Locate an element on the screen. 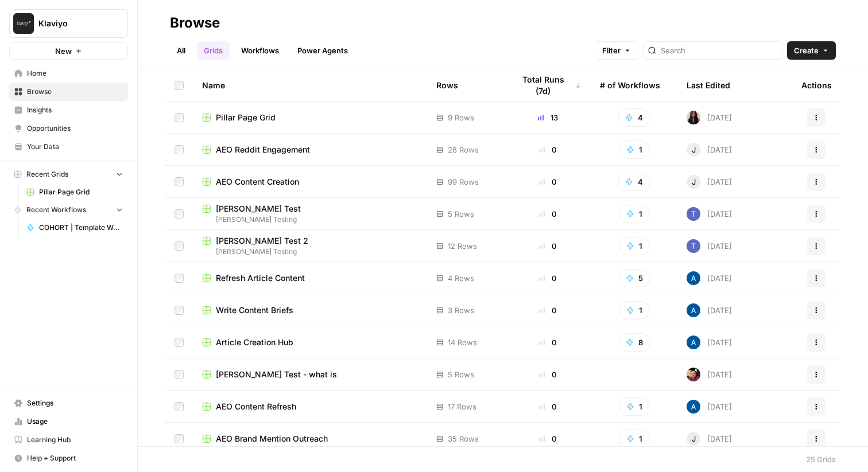  div: Last Edited is located at coordinates (709, 85).